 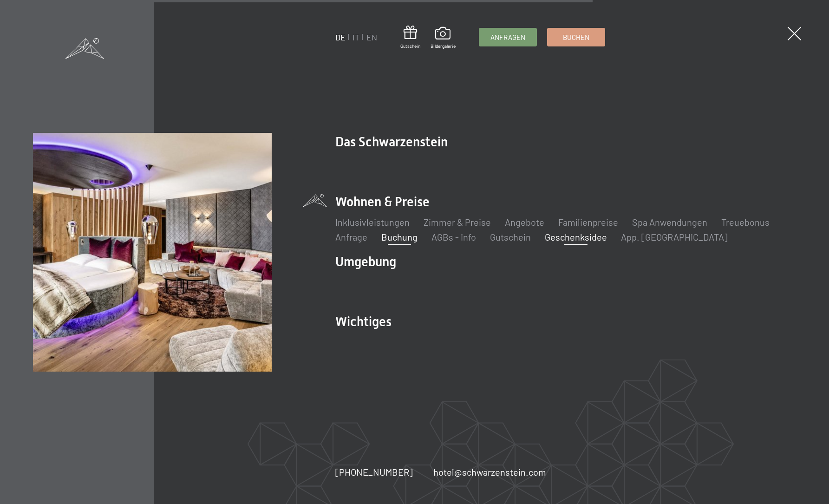 What do you see at coordinates (457, 222) in the screenshot?
I see `a: Zimmer & Preise` at bounding box center [457, 222].